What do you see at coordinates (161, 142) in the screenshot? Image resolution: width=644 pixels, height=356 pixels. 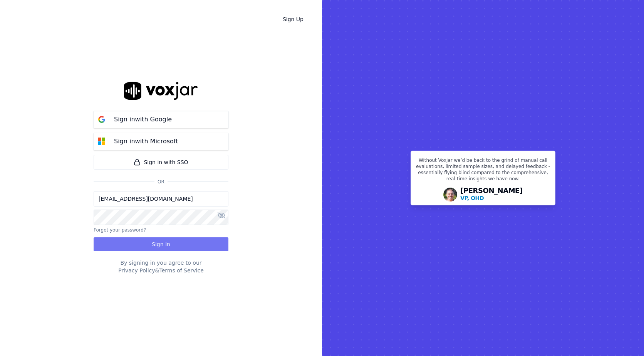 I see `button: Sign inwith Microsoft` at bounding box center [161, 142].